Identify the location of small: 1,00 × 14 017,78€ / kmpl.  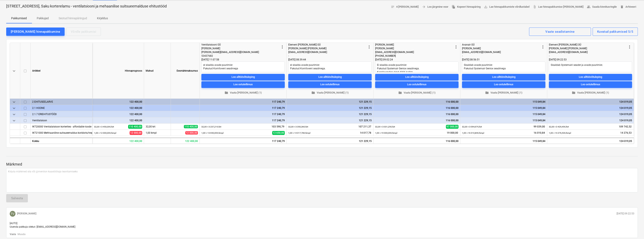
(299, 133).